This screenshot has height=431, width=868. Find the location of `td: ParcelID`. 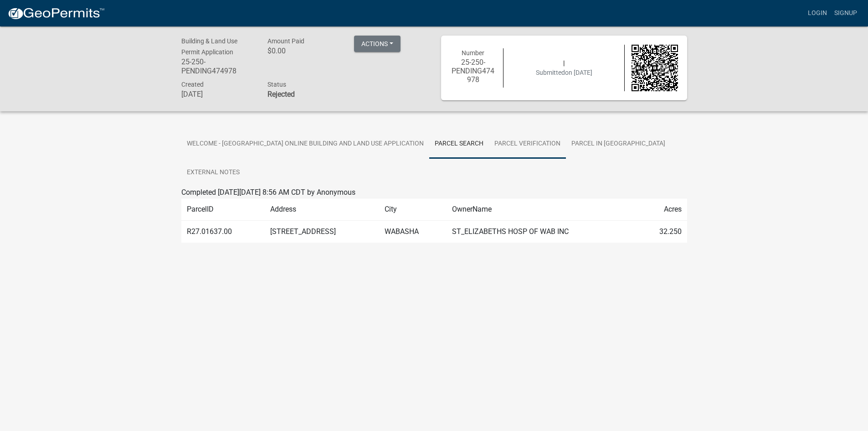

td: ParcelID is located at coordinates (223, 209).